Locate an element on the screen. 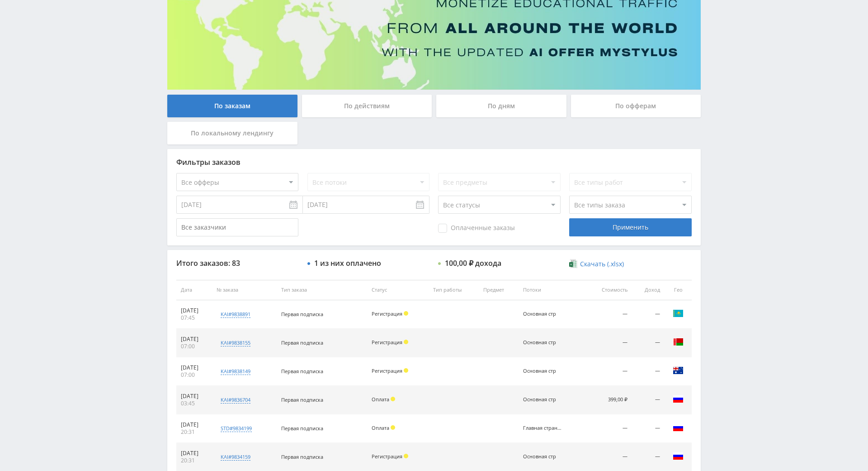 This screenshot has height=471, width=868. div: Фильтры заказов is located at coordinates (434, 162).